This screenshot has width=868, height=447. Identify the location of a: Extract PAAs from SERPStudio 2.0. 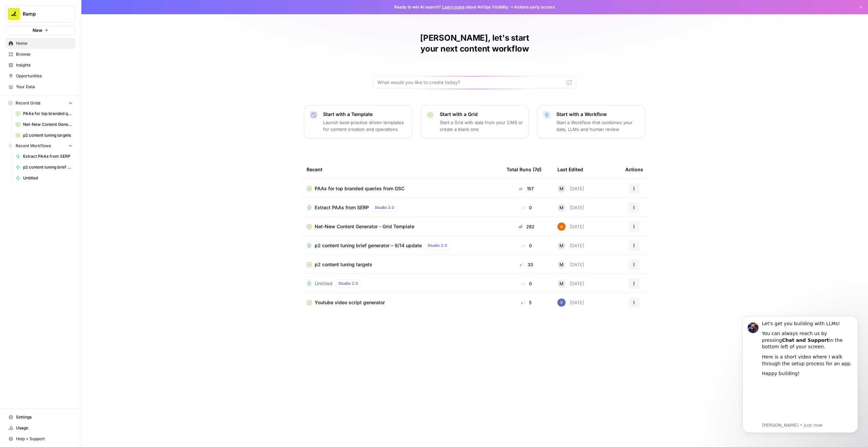
(401, 208).